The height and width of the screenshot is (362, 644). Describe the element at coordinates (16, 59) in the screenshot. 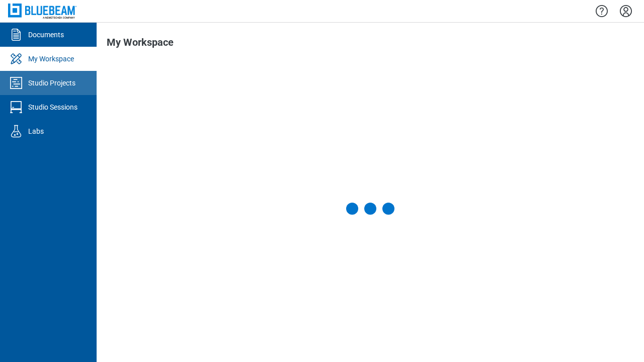

I see `svg: My Workspace` at that location.